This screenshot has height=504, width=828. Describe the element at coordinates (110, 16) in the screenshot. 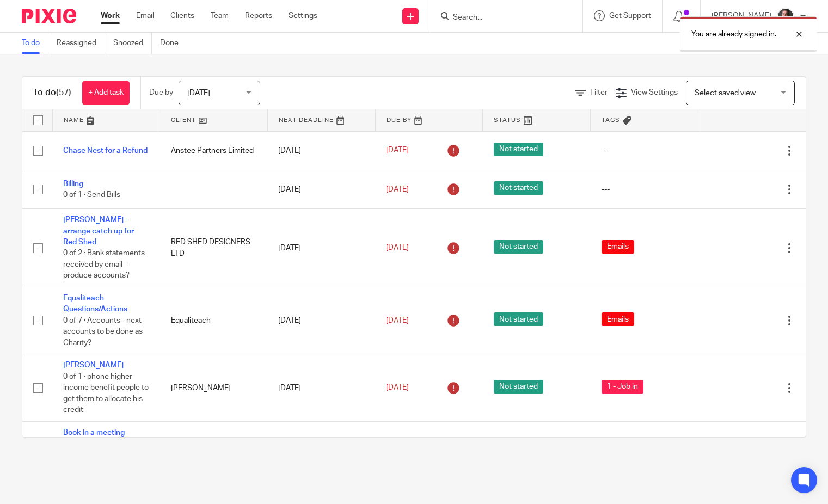

I see `a: Work` at that location.